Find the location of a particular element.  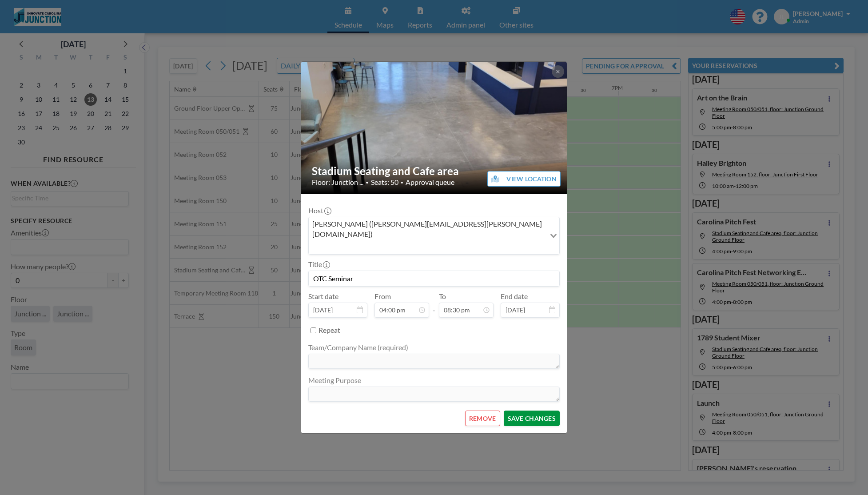

label: Meeting Purpose is located at coordinates (335, 380).